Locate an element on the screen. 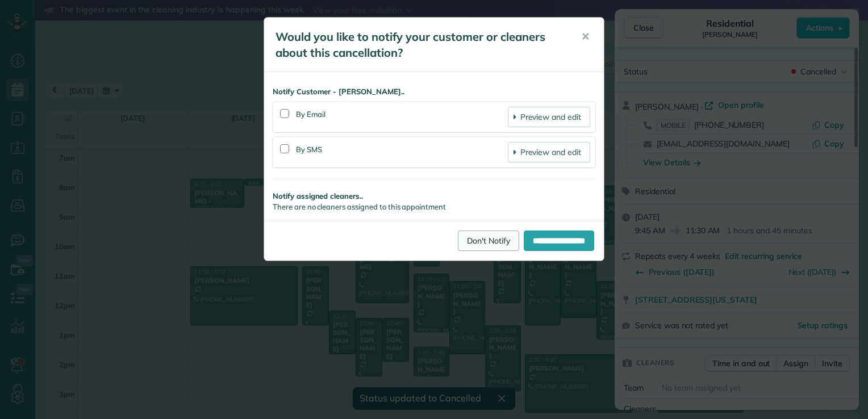 This screenshot has height=419, width=868. div: By Email is located at coordinates (402, 117).